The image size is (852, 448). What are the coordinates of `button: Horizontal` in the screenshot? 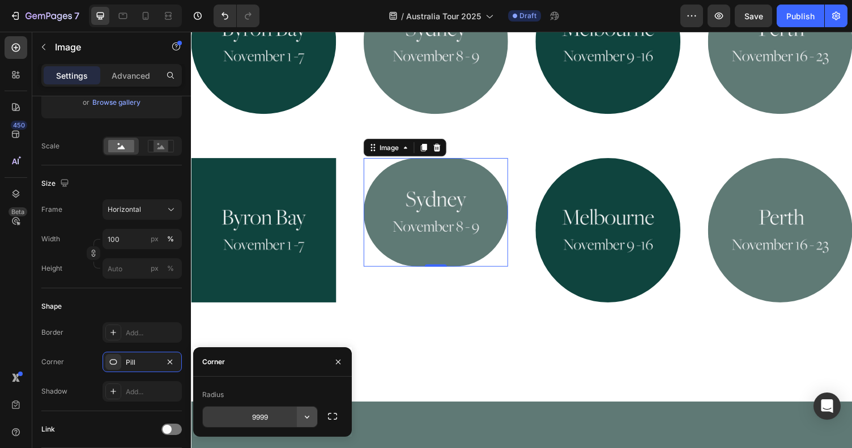 It's located at (142, 210).